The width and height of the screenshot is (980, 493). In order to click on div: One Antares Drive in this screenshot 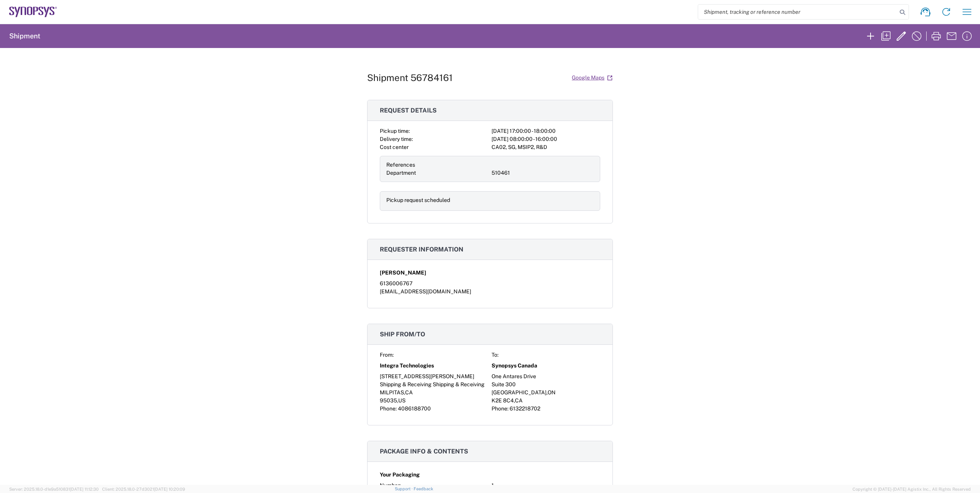, I will do `click(546, 376)`.